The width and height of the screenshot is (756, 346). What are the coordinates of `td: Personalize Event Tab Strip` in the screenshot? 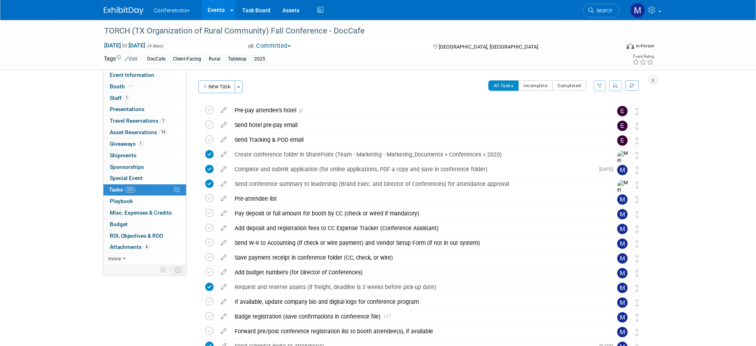 It's located at (163, 270).